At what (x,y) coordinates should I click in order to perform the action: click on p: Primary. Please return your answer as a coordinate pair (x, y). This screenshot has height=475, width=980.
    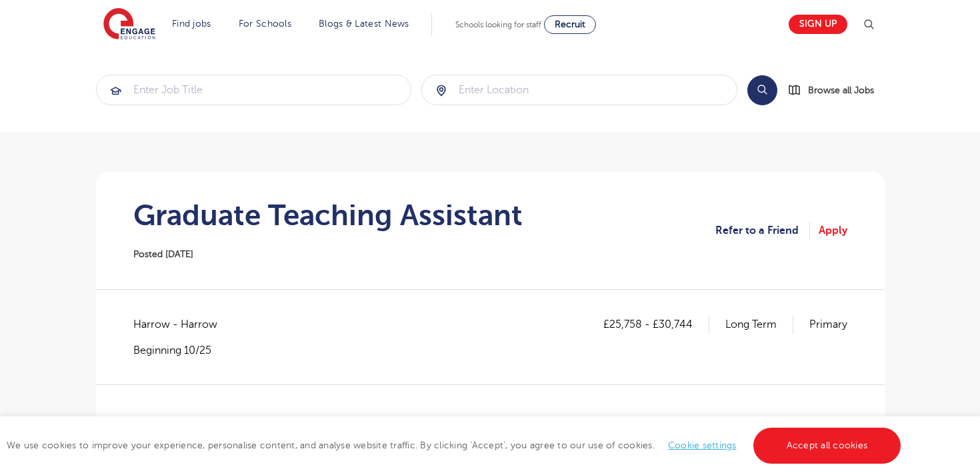
    Looking at the image, I should click on (829, 325).